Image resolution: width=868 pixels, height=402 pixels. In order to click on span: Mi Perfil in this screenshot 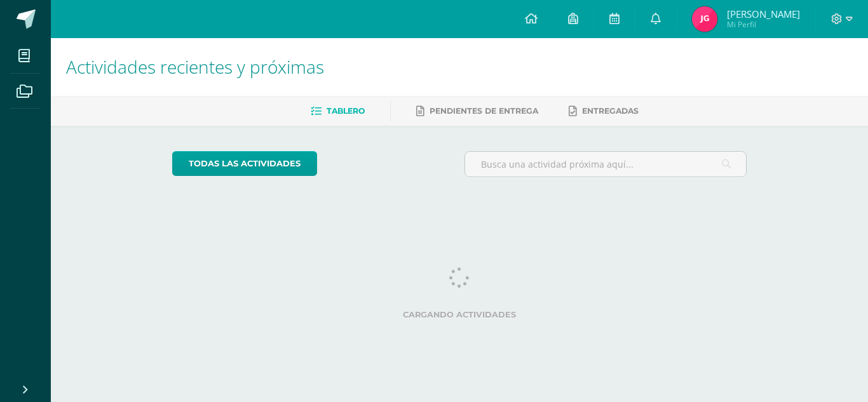, I will do `click(763, 24)`.